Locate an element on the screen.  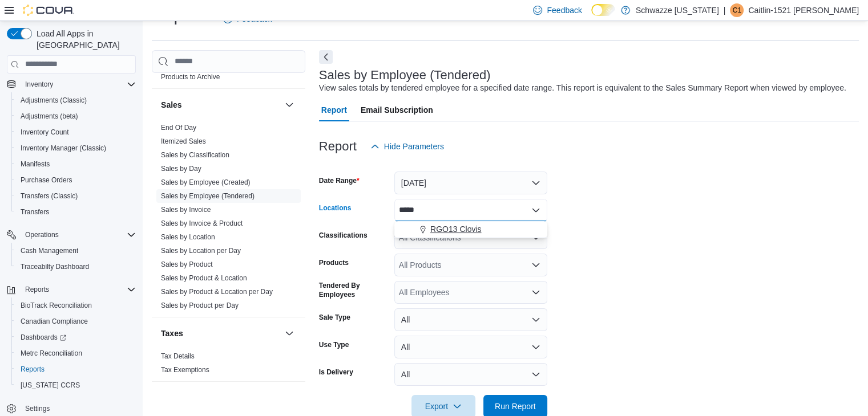
span: Sales by Employee (Tendered) is located at coordinates (207, 196).